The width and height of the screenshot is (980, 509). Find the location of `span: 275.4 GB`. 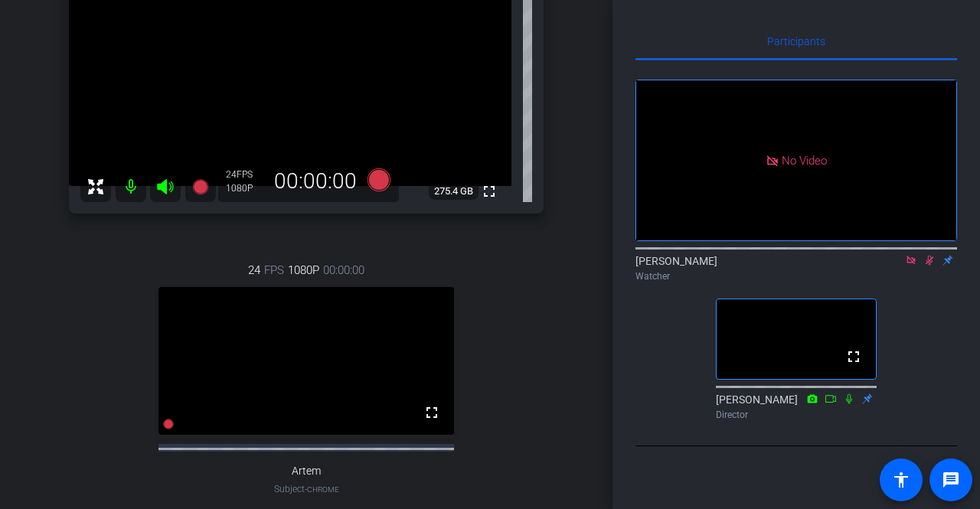

span: 275.4 GB is located at coordinates (454, 192).